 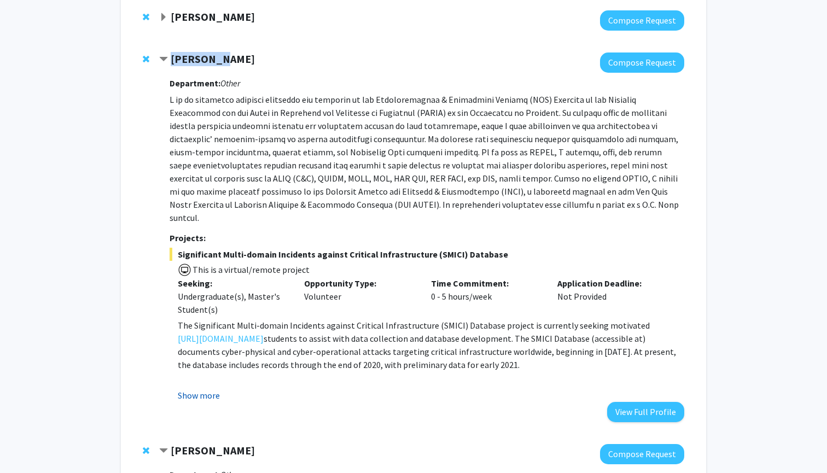 What do you see at coordinates (163, 60) in the screenshot?
I see `span: Contract Steve Sin Bookmark` at bounding box center [163, 60].